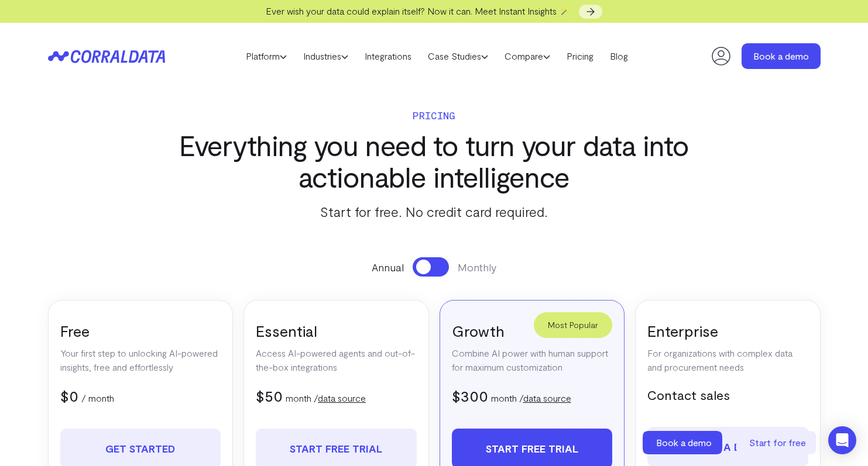 The width and height of the screenshot is (868, 466). Describe the element at coordinates (728, 395) in the screenshot. I see `h5: Contact sales` at that location.